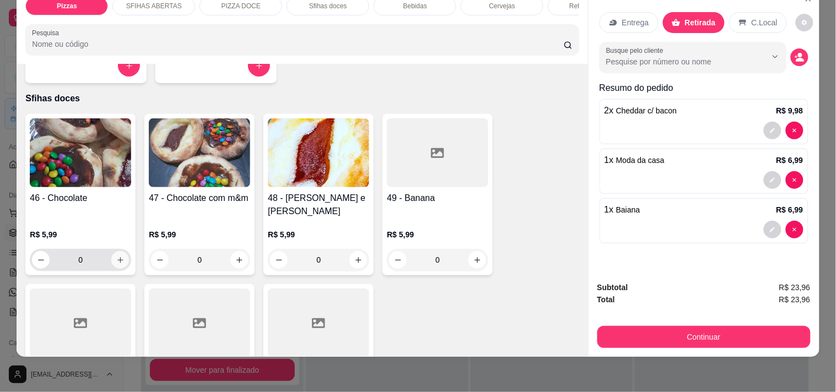 The image size is (836, 392). What do you see at coordinates (701, 23) in the screenshot?
I see `p: Retirada` at bounding box center [701, 23].